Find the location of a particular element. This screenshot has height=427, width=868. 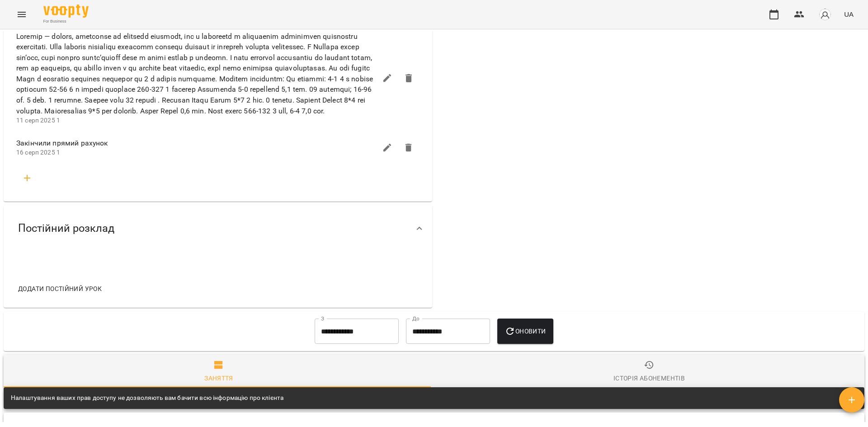

span: 11 серп 2025 1 is located at coordinates (38, 120).